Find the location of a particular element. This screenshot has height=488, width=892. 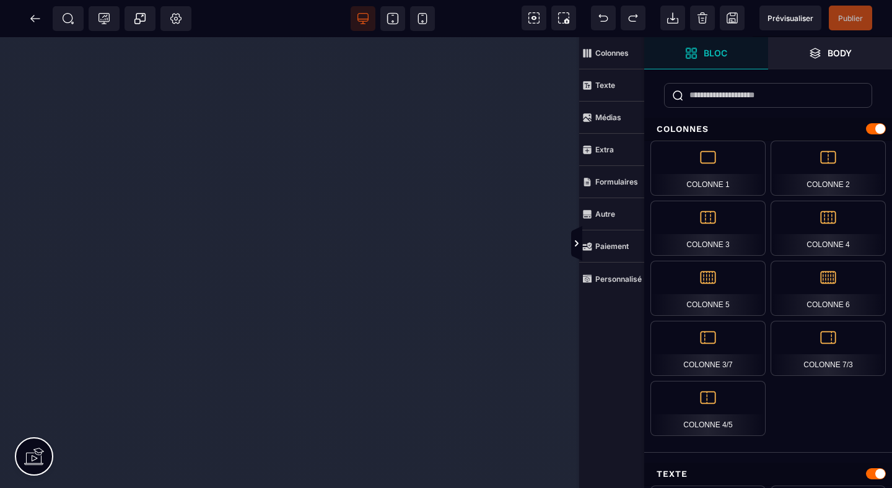

span: Autre is located at coordinates (611, 214).